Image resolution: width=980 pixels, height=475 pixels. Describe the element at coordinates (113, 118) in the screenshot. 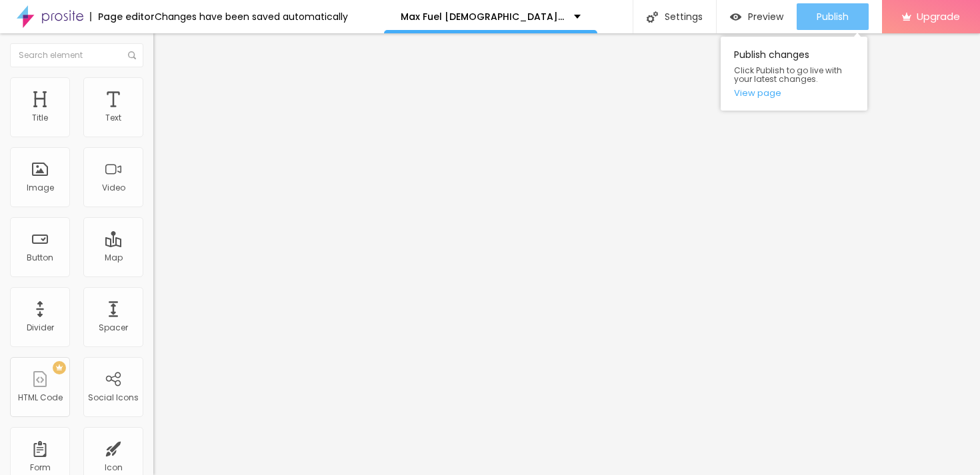

I see `div: Text` at that location.